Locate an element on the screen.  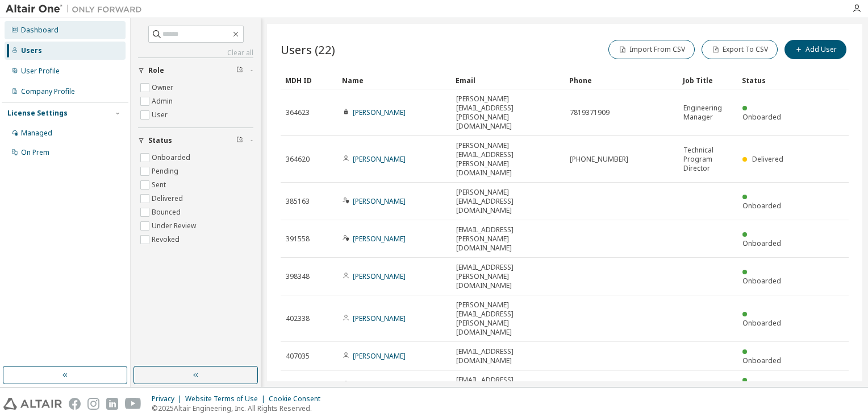
div: Dashboard is located at coordinates (40, 30).